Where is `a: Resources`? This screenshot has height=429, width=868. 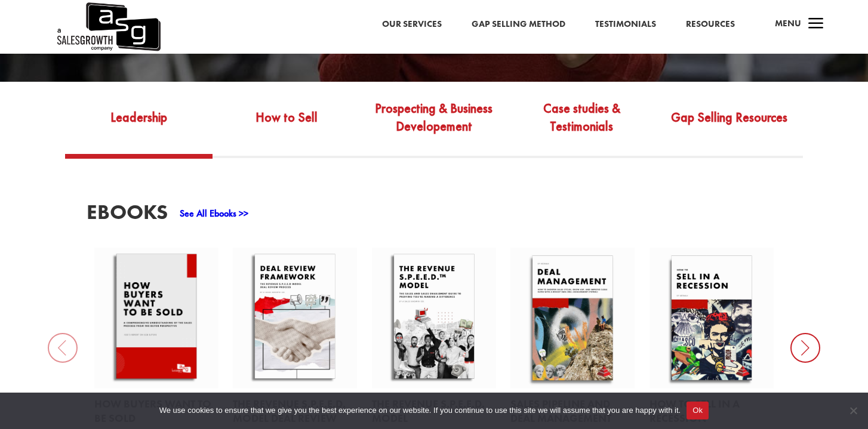 a: Resources is located at coordinates (710, 25).